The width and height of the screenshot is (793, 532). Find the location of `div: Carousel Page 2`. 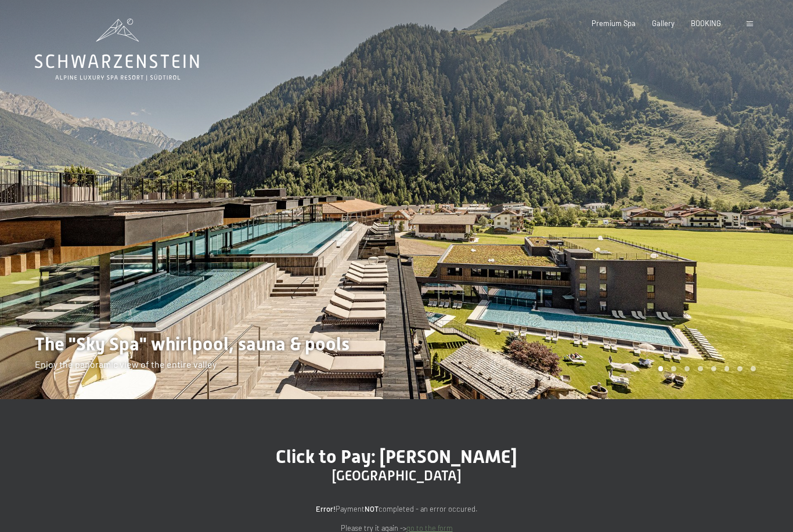

div: Carousel Page 2 is located at coordinates (673, 368).